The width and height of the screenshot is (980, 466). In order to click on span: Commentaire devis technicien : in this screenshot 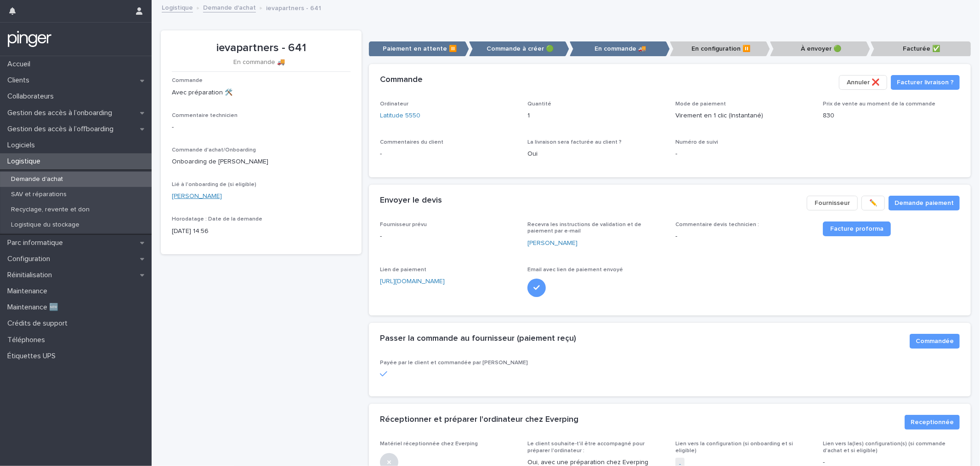, I will do `click(717, 225)`.